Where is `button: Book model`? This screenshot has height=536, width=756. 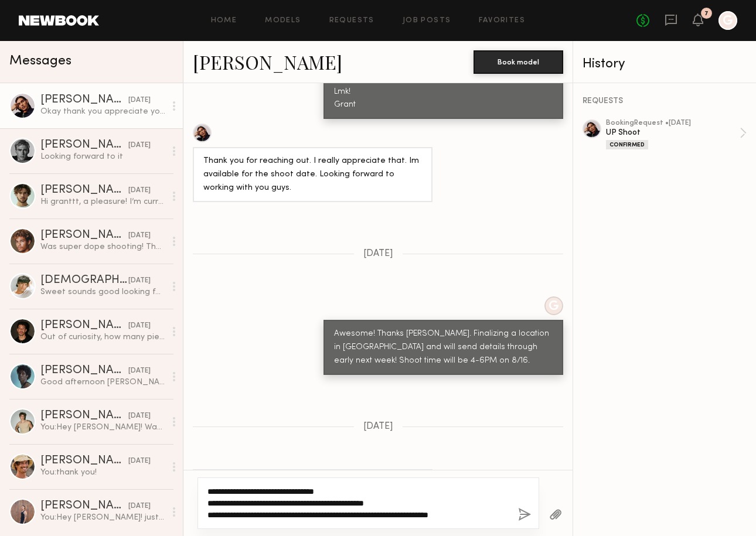 button: Book model is located at coordinates (518, 62).